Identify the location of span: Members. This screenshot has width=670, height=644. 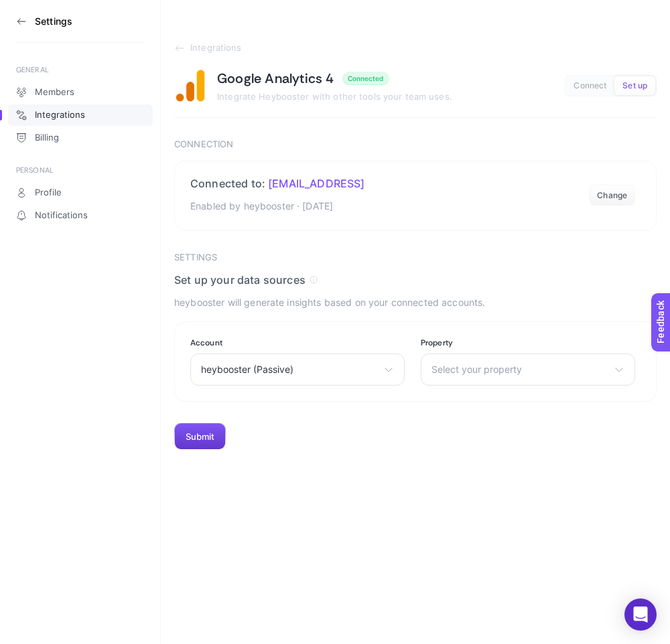
(55, 92).